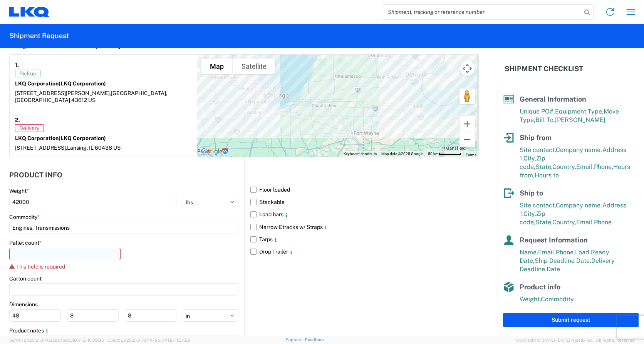  Describe the element at coordinates (35, 316) in the screenshot. I see `input: L` at that location.